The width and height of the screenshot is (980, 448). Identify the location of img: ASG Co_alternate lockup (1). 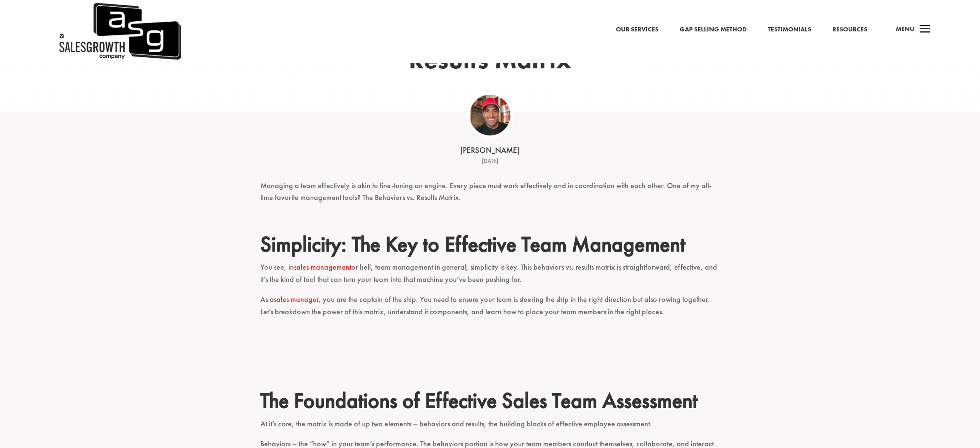
(490, 115).